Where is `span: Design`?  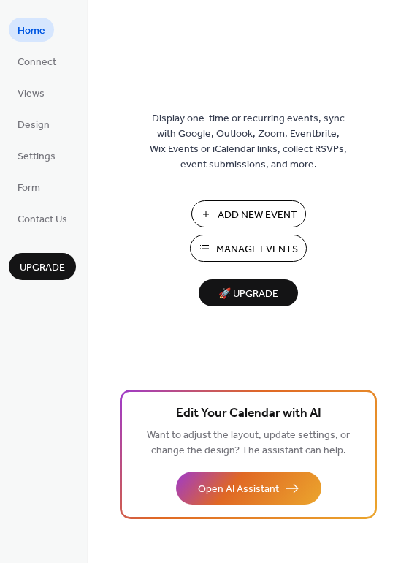 span: Design is located at coordinates (34, 125).